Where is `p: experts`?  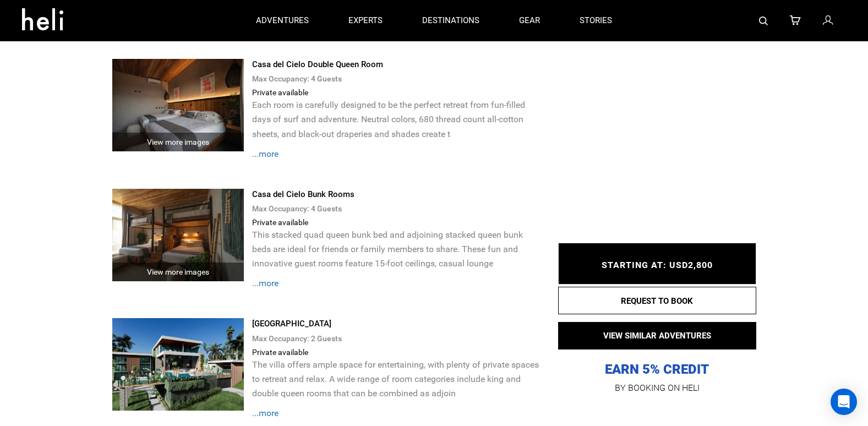
p: experts is located at coordinates (366, 21).